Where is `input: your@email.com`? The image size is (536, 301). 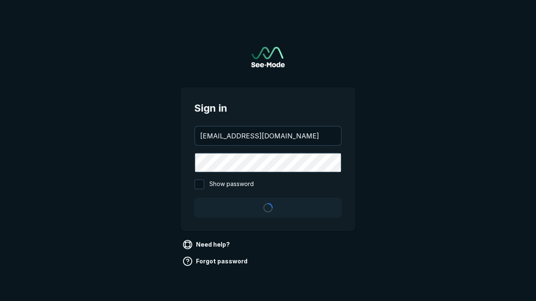 input: your@email.com is located at coordinates (268, 136).